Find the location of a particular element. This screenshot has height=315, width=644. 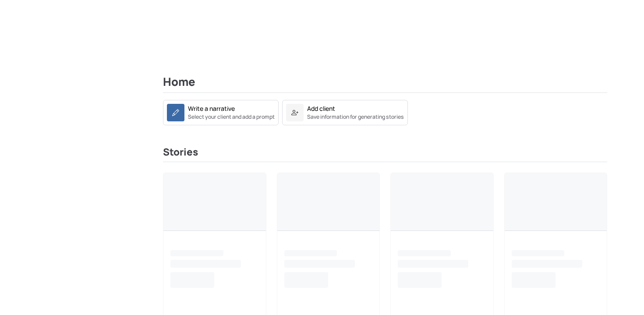

h2: Home is located at coordinates (385, 84).